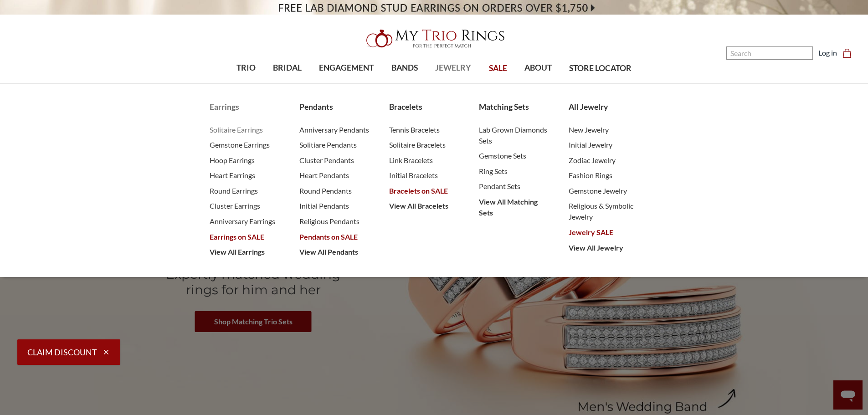  Describe the element at coordinates (498, 68) in the screenshot. I see `span: SALE` at that location.